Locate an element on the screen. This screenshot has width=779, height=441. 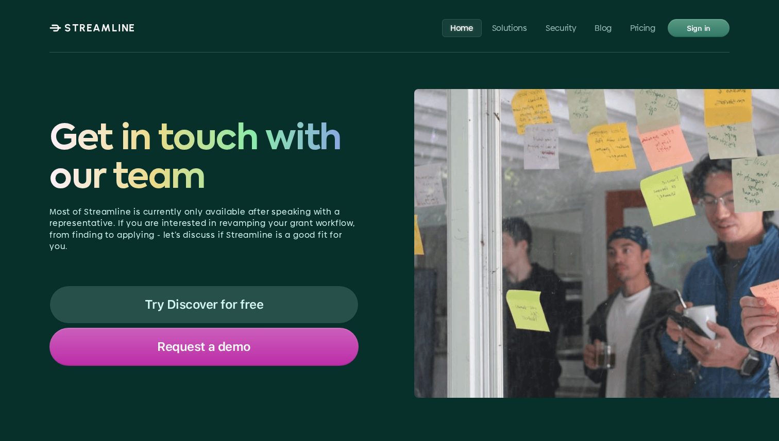
a: Home is located at coordinates (461, 27).